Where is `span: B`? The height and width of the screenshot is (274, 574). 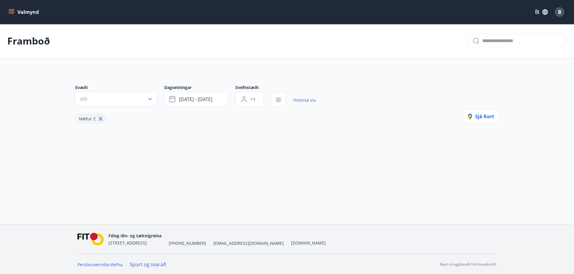 span: B is located at coordinates (559, 12).